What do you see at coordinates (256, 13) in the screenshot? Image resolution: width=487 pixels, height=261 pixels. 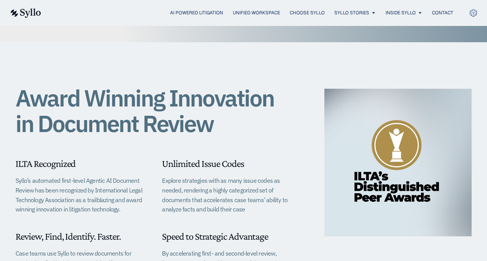 I see `span: Unified Workspace` at bounding box center [256, 13].